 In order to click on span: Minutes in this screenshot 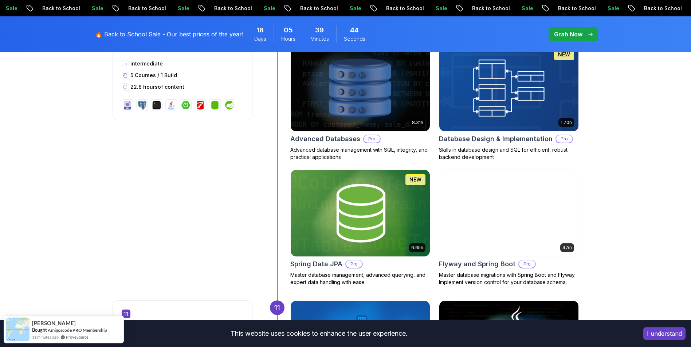, I will do `click(319, 39)`.